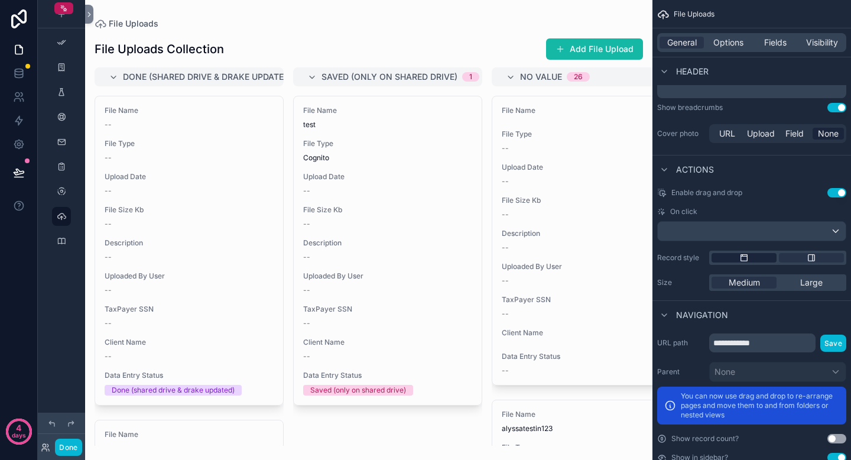 This screenshot has height=460, width=851. I want to click on span: Options, so click(728, 43).